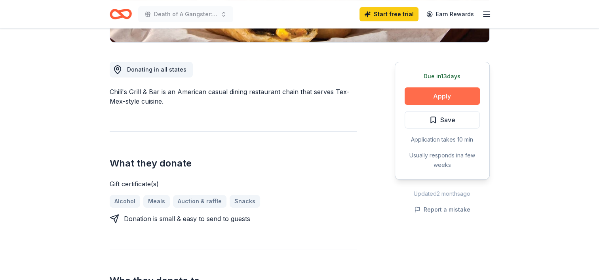  Describe the element at coordinates (442, 210) in the screenshot. I see `button: Report a mistake` at that location.